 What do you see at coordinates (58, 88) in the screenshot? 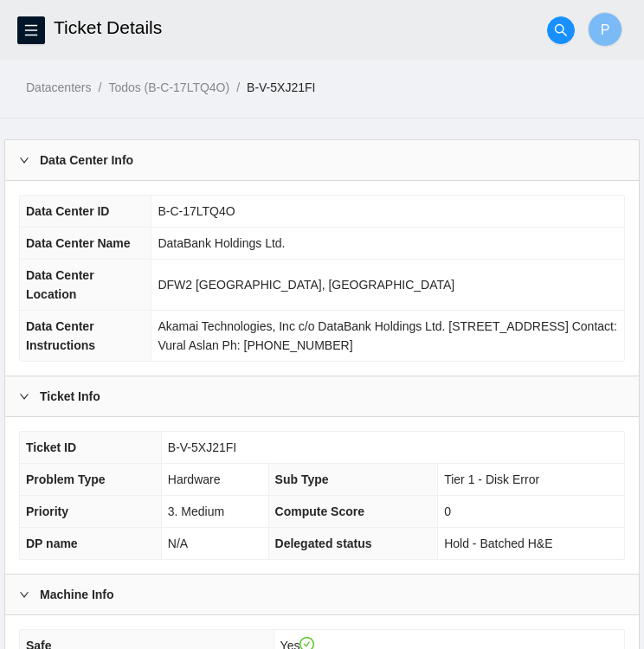
I see `a: Datacenters` at bounding box center [58, 88].